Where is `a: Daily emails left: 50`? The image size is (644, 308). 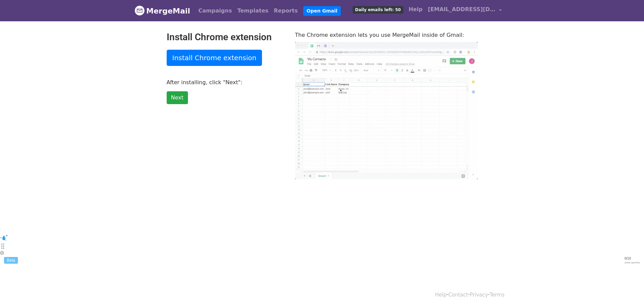 a: Daily emails left: 50 is located at coordinates (378, 9).